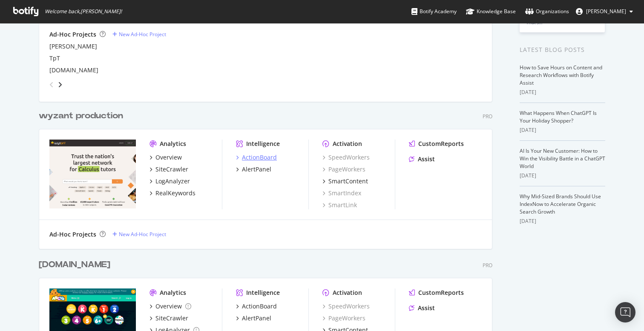  Describe the element at coordinates (558, 117) in the screenshot. I see `a: What Happens When ChatGPT Is Your Holiday Shopper?` at that location.